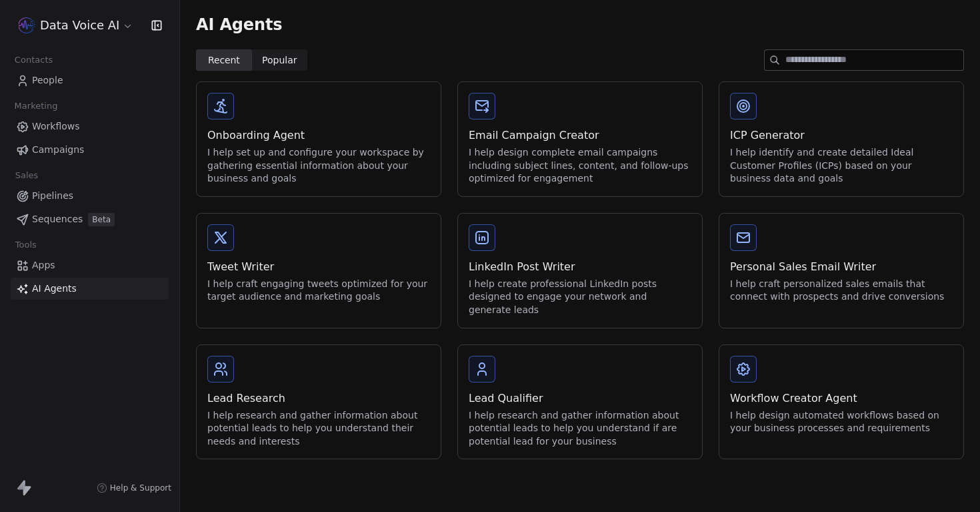  Describe the element at coordinates (841, 165) in the screenshot. I see `div: I help identify and create detailed Ideal Customer Profiles (ICPs) based on your business data an...` at that location.